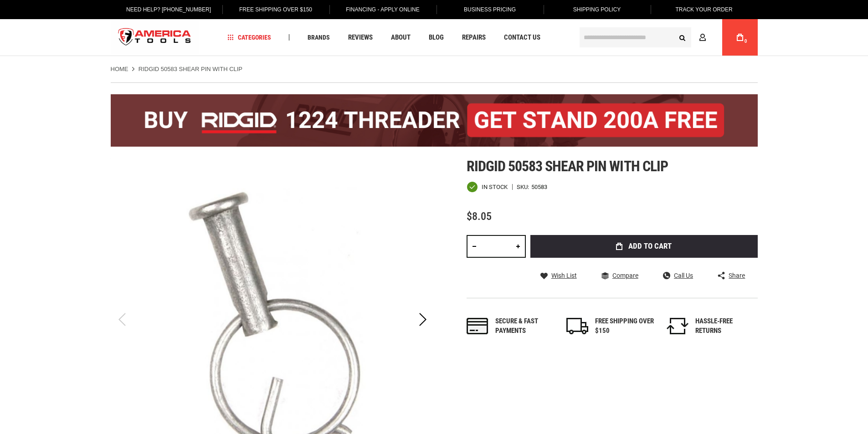  I want to click on a: Contact Us, so click(522, 37).